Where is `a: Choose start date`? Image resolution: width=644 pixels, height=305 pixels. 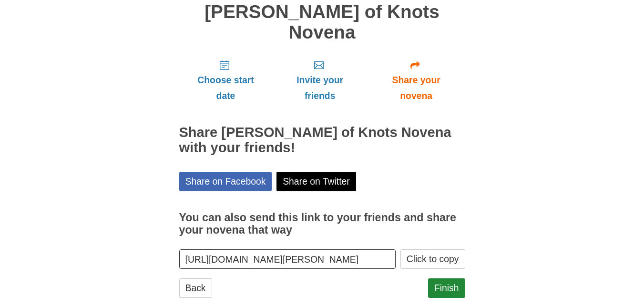 a: Choose start date is located at coordinates (226, 80).